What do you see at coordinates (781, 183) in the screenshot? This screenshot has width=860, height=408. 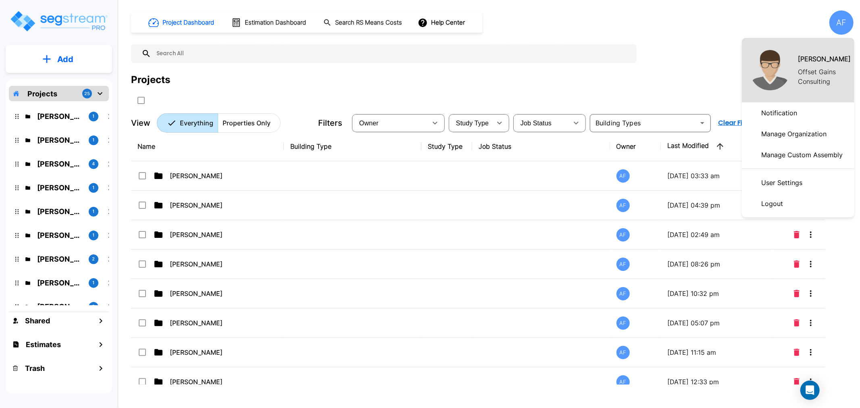 I see `p: User Settings` at bounding box center [781, 183].